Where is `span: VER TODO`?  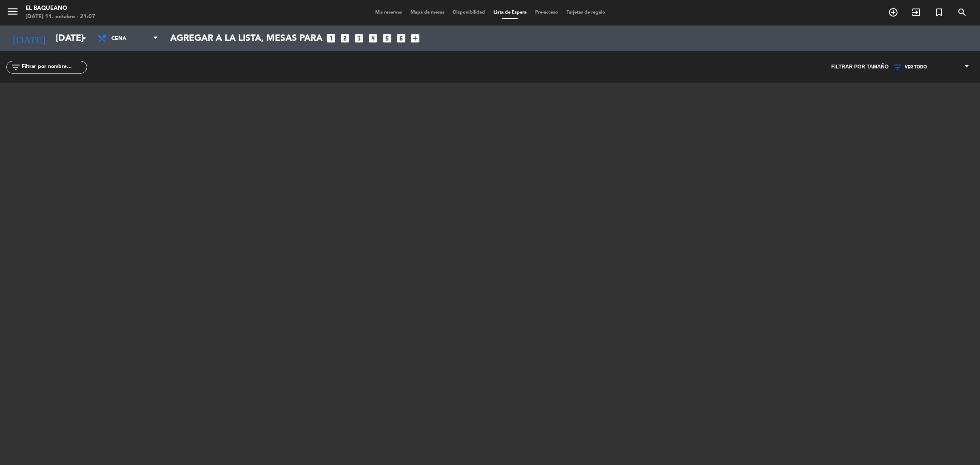
span: VER TODO is located at coordinates (915, 67).